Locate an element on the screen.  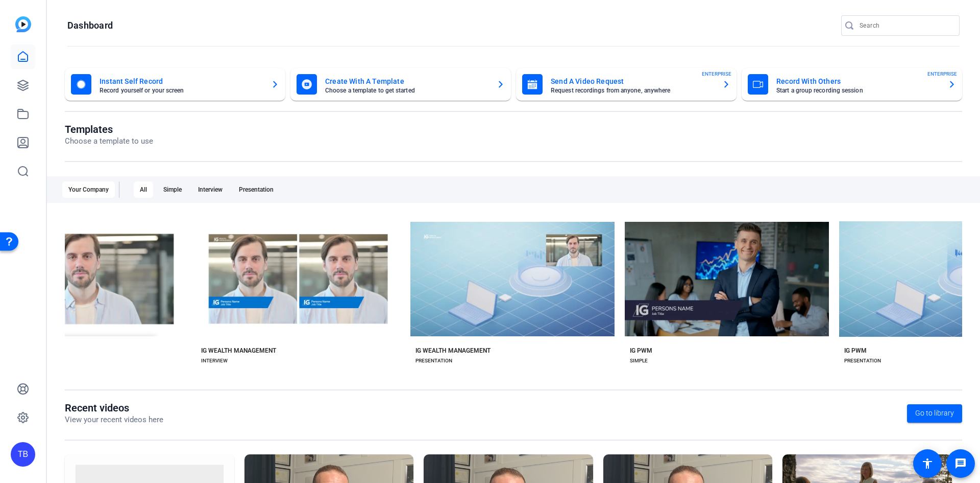
button: Send A Video RequestRequest recordings from anyone, anywhereENTERPRISE is located at coordinates (626, 85).